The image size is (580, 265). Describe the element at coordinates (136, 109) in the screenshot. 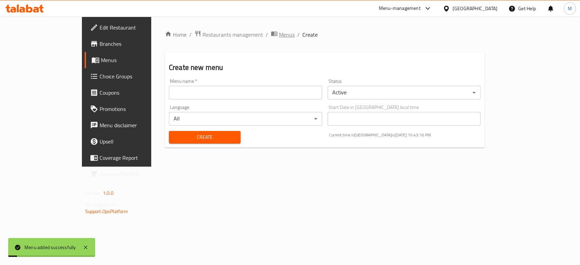

I see `span: Promotions` at that location.